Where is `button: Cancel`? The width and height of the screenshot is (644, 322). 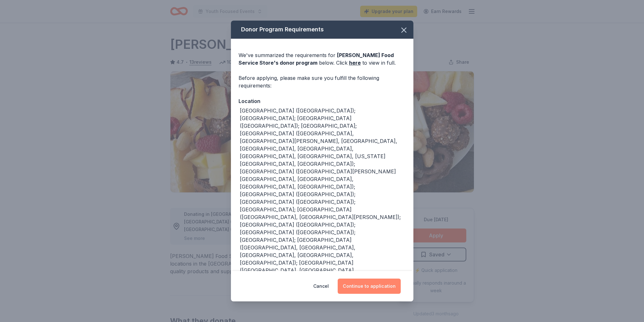
button: Cancel is located at coordinates (321, 286).